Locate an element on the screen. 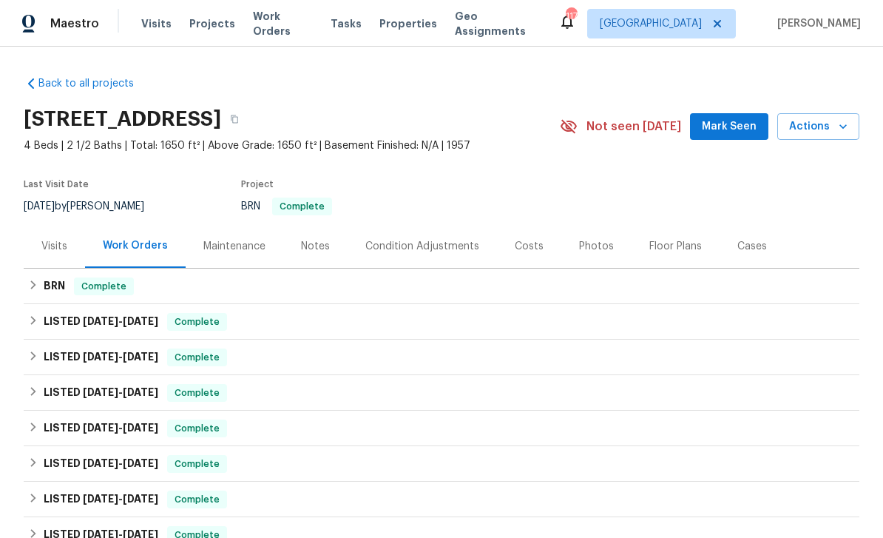 Image resolution: width=883 pixels, height=538 pixels. span: Tasks is located at coordinates (346, 24).